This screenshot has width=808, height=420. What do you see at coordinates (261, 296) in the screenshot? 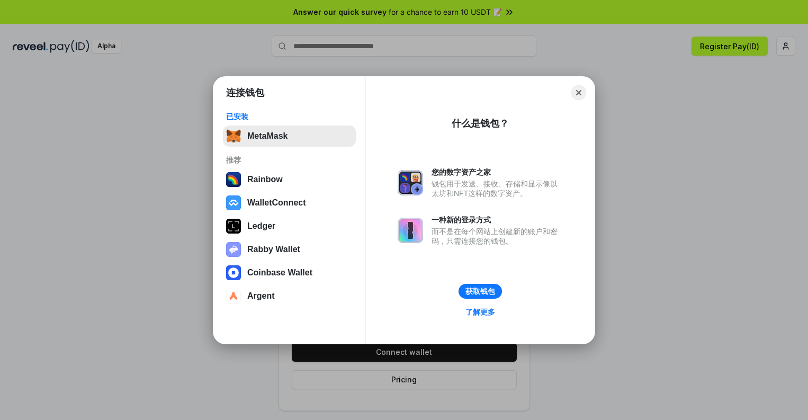
I see `div: Argent` at bounding box center [261, 296].